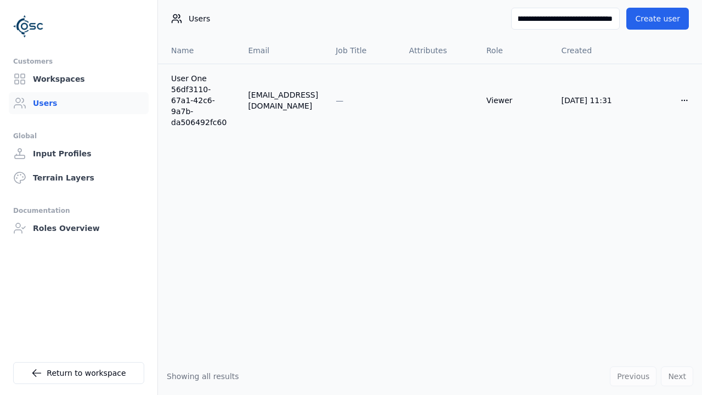 This screenshot has height=395, width=702. What do you see at coordinates (78, 178) in the screenshot?
I see `a: Terrain Layers` at bounding box center [78, 178].